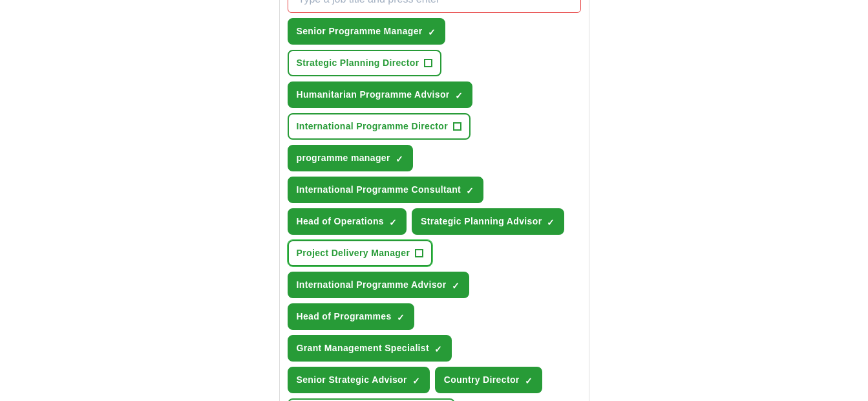  I want to click on span: Head of Programmes, so click(344, 316).